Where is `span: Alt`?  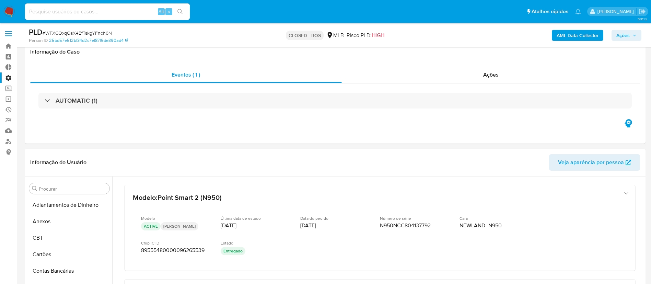 span: Alt is located at coordinates (161, 11).